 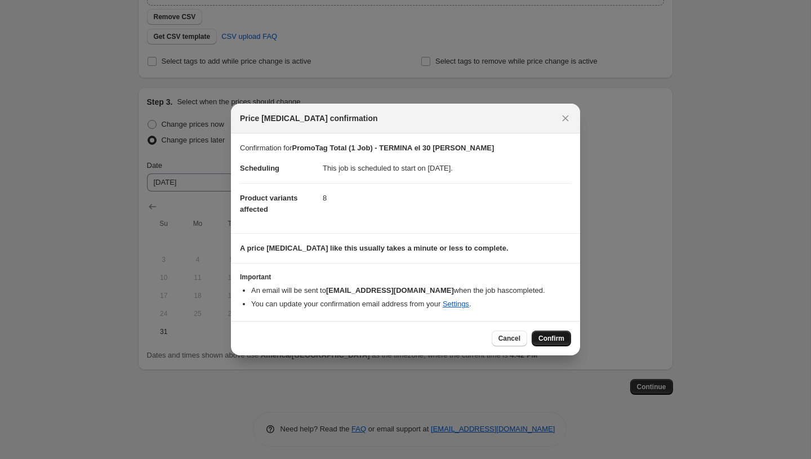 I want to click on span: Product variants affected, so click(x=269, y=203).